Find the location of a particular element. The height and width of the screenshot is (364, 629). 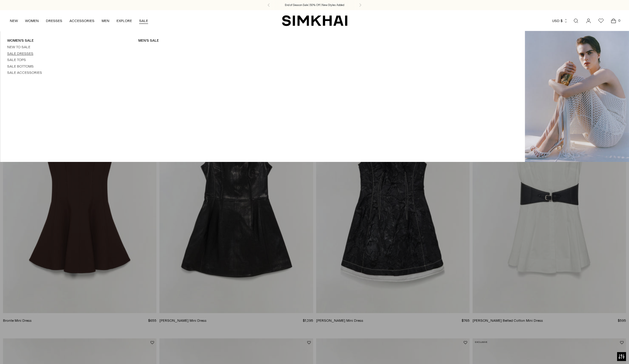

button: USD $ is located at coordinates (560, 20).